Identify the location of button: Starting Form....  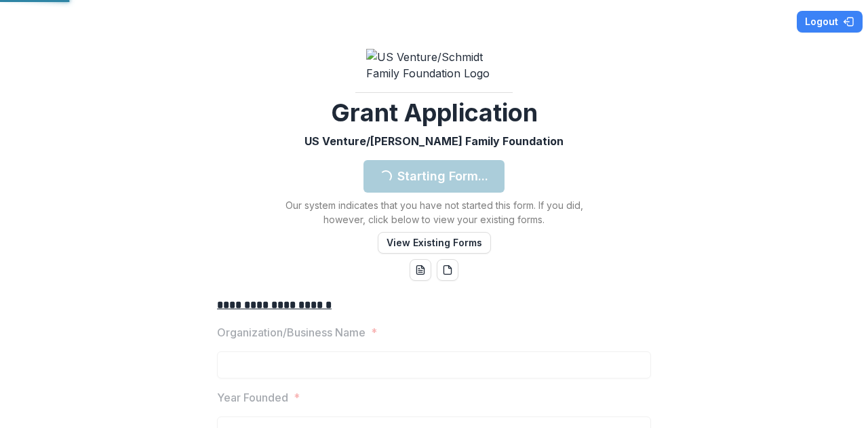
(434, 177).